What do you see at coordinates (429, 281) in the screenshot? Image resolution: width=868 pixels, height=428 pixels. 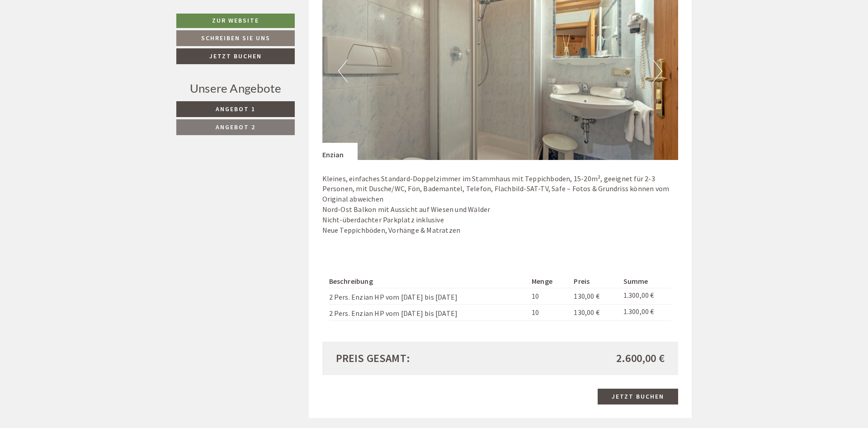 I see `th: Beschreibung` at bounding box center [429, 281].